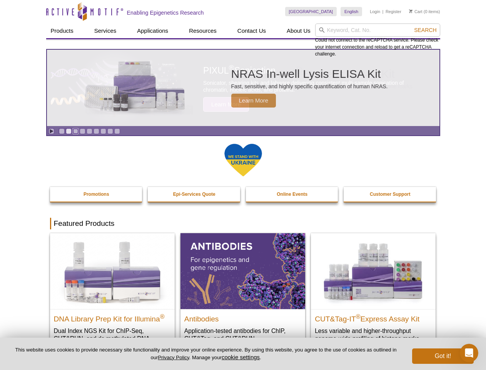 The width and height of the screenshot is (486, 370). What do you see at coordinates (206, 353) in the screenshot?
I see `p: This website uses cookies to provide necessary site functionality and improve your online experie...` at bounding box center [206, 353].